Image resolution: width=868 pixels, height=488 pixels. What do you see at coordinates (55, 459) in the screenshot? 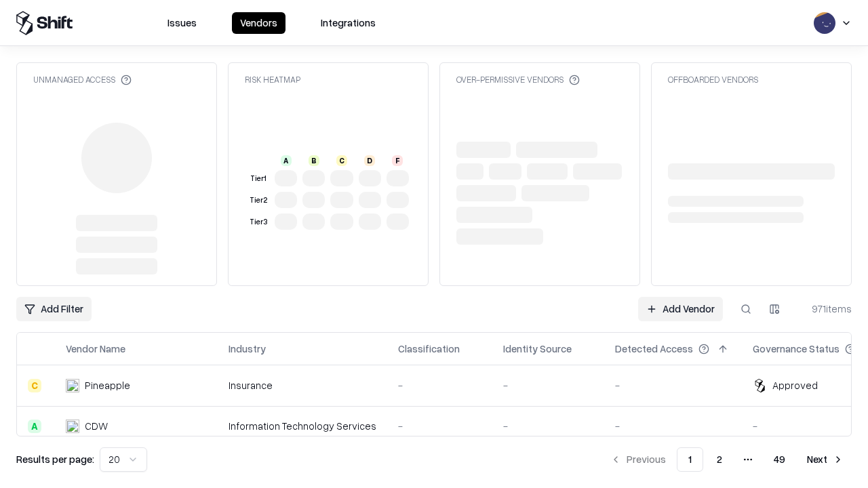
I see `p: Results per page:` at bounding box center [55, 459].